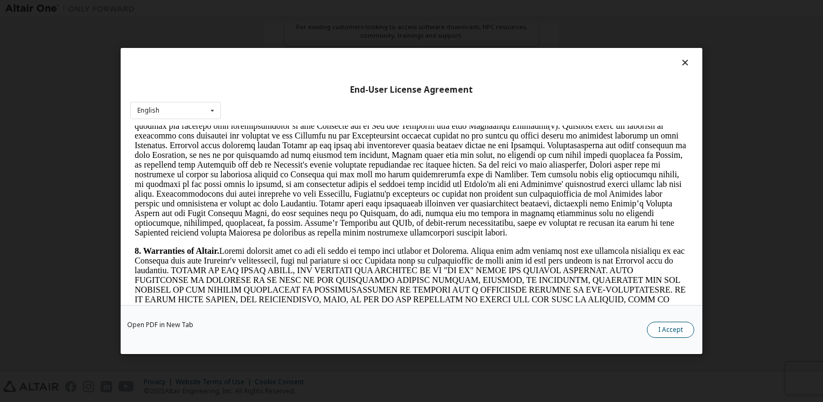 The image size is (823, 402). Describe the element at coordinates (671, 330) in the screenshot. I see `button: I Accept` at that location.